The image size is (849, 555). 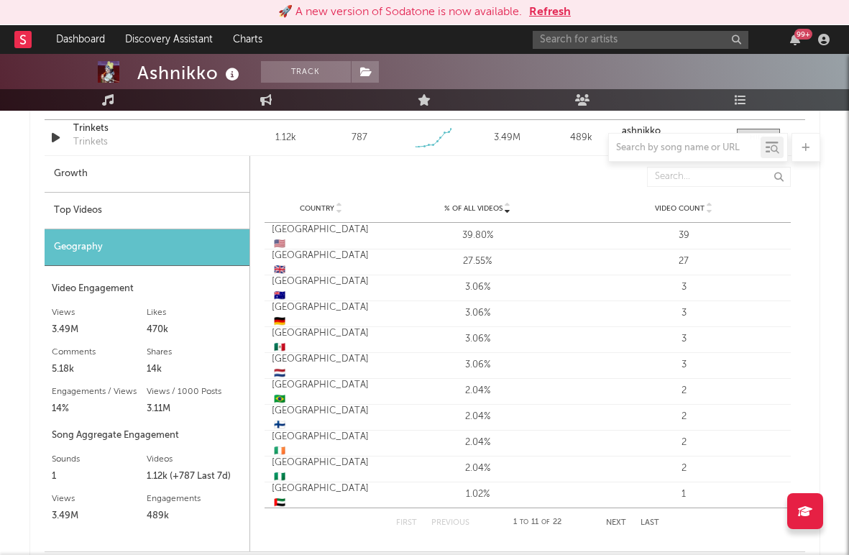 What do you see at coordinates (616, 523) in the screenshot?
I see `button: Next` at bounding box center [616, 523].